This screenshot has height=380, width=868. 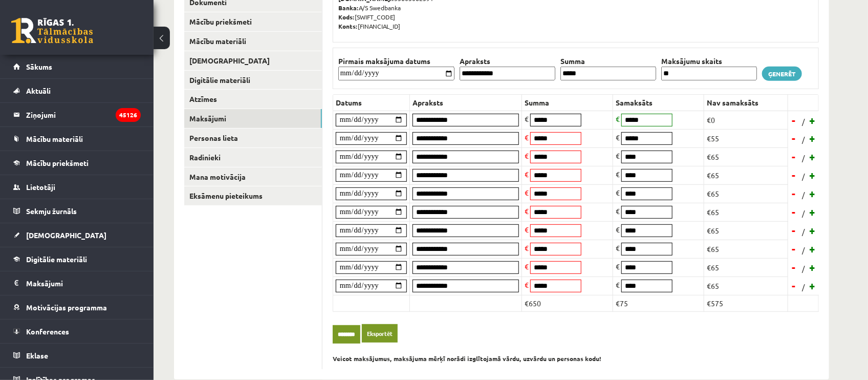 I want to click on b: Banka:, so click(x=349, y=8).